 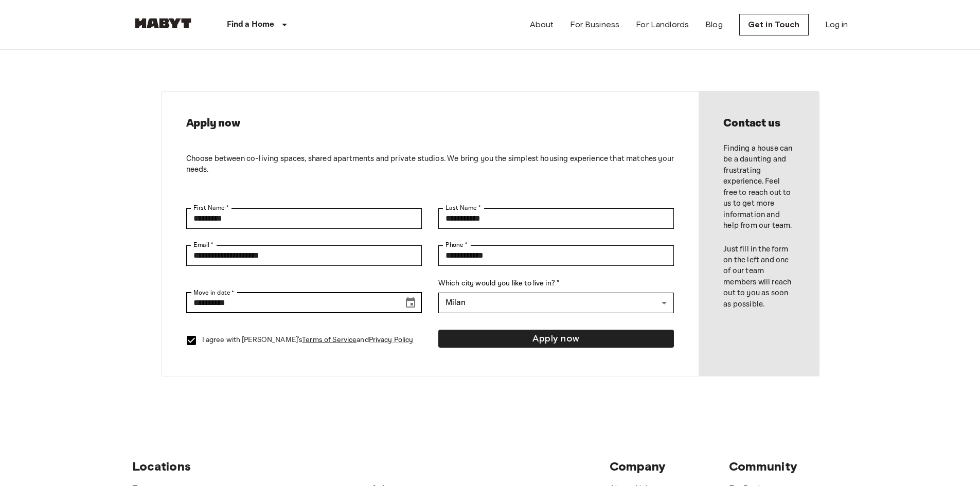 What do you see at coordinates (162, 466) in the screenshot?
I see `span: Locations` at bounding box center [162, 466].